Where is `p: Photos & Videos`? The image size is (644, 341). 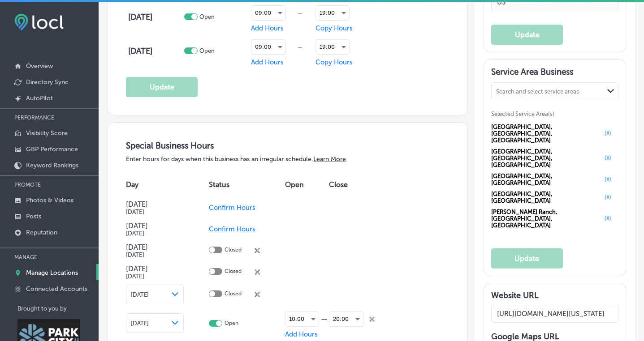
p: Photos & Videos is located at coordinates (50, 200).